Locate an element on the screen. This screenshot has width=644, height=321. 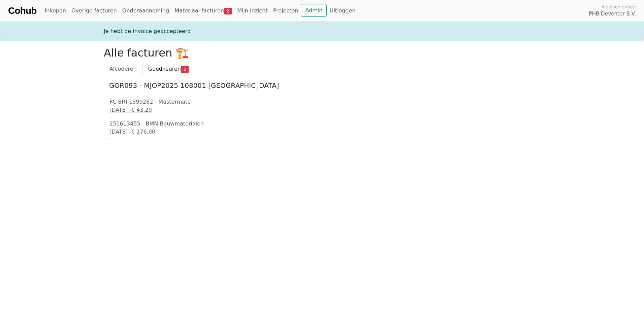
a: Goedkeuren2 is located at coordinates (168, 69).